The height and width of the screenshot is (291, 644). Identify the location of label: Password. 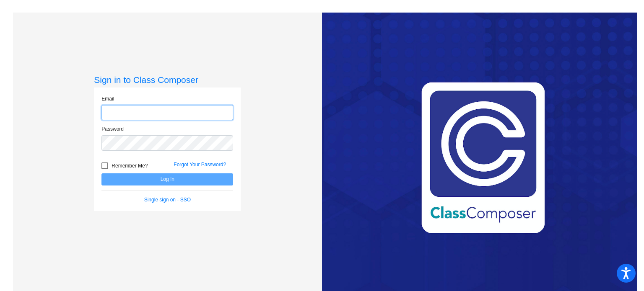
(112, 129).